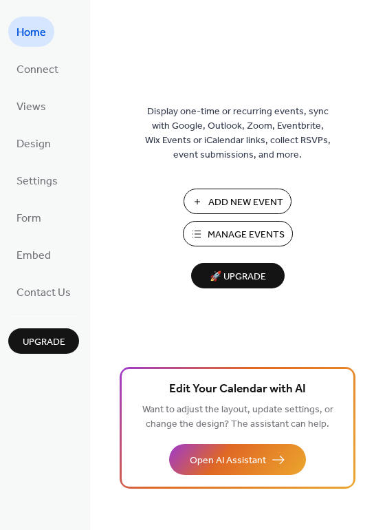  I want to click on button: Open AI Assistant, so click(237, 459).